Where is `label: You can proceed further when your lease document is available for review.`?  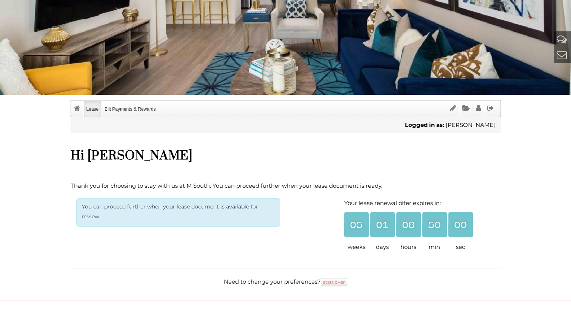 label: You can proceed further when your lease document is available for review. is located at coordinates (174, 211).